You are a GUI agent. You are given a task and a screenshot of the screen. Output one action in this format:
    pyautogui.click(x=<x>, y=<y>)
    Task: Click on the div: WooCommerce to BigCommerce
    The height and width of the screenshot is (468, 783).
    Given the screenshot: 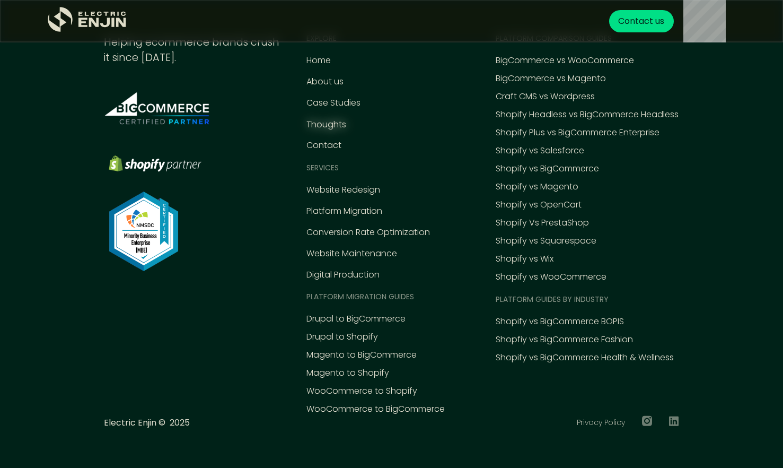 What is the action you would take?
    pyautogui.click(x=375, y=409)
    